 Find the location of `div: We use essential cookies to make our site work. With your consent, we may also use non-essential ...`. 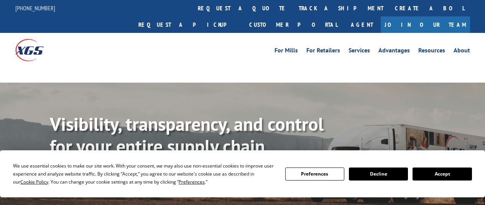

div: We use essential cookies to make our site work. With your consent, we may also use non-essential ... is located at coordinates (144, 174).